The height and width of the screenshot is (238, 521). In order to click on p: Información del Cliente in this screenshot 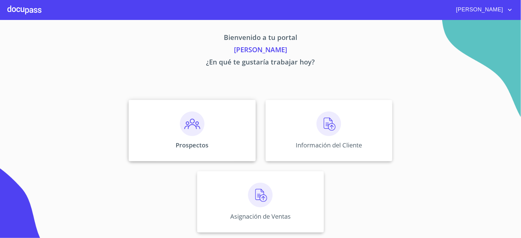, I will do `click(329, 145)`.